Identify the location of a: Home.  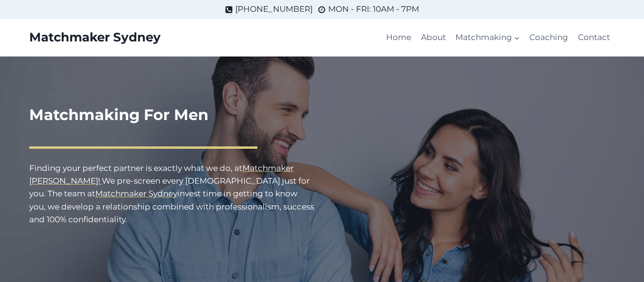
(399, 37).